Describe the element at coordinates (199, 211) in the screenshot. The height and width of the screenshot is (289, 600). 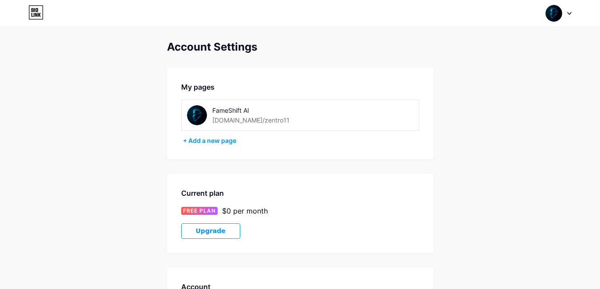
I see `span: FREE PLAN` at that location.